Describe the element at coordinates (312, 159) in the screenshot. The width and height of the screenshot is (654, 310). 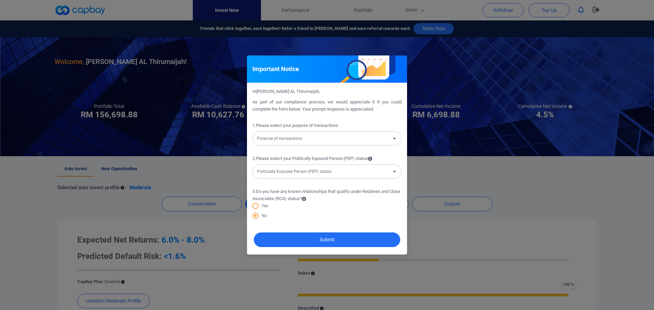
I see `span: 2 . Please select your Politically Exposed Person (PEP) status` at that location.